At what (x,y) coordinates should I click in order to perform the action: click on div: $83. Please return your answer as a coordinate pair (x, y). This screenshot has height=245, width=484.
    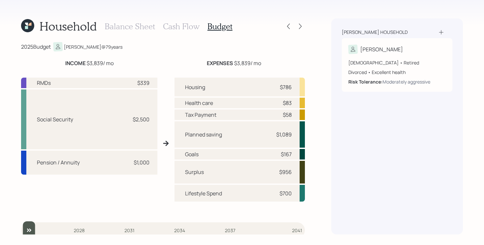
    Looking at the image, I should click on (287, 103).